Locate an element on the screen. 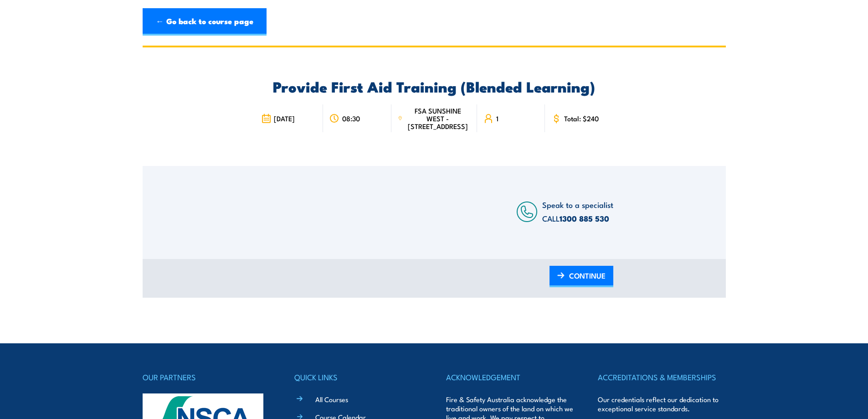  span: Total: $240 is located at coordinates (582, 118).